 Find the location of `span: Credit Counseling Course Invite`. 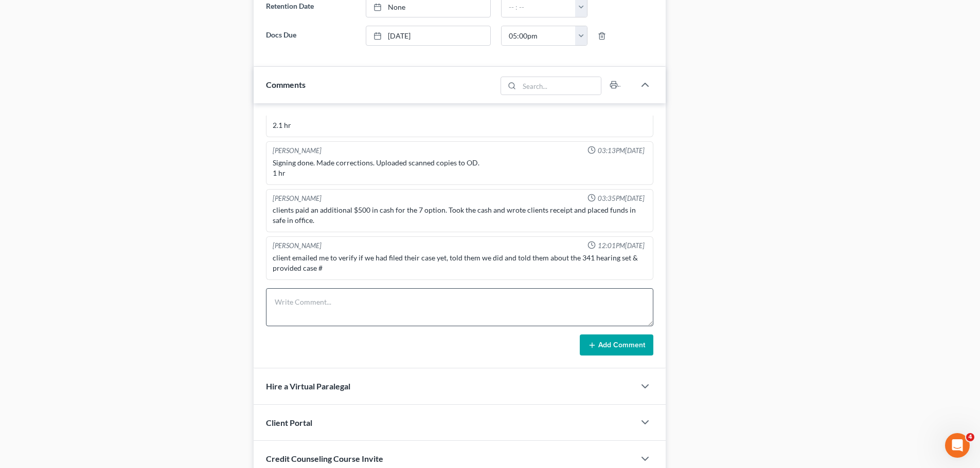

span: Credit Counseling Course Invite is located at coordinates (324, 458).